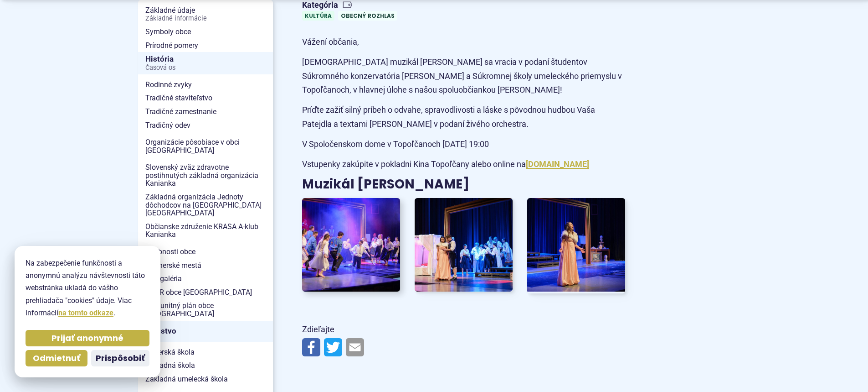  I want to click on a: HistóriaČasová os, so click(206, 63).